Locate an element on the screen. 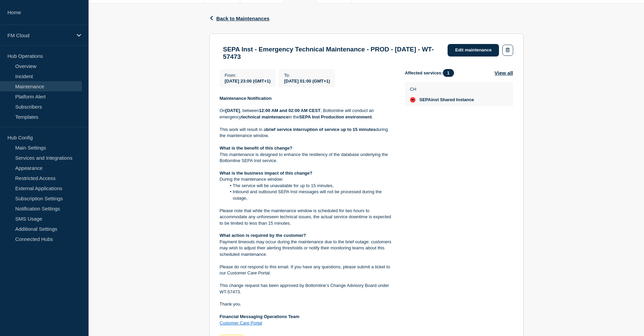  p: Please do not respond to this email. If you have any questions, please submit a ticket to our Cus... is located at coordinates (307, 270).